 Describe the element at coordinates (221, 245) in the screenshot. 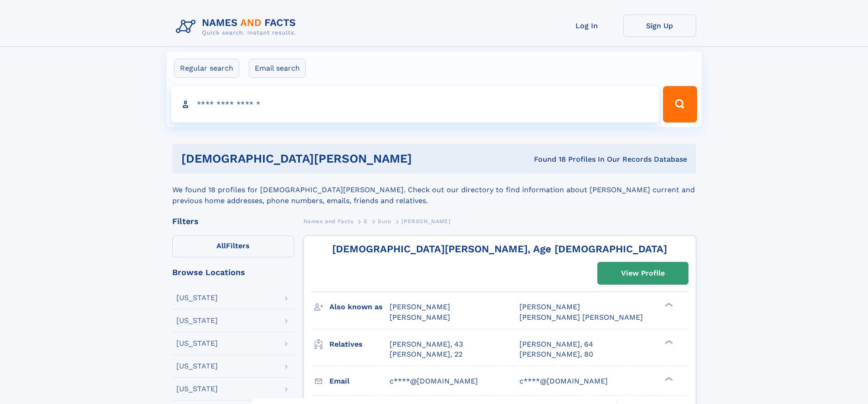

I see `span: All` at that location.